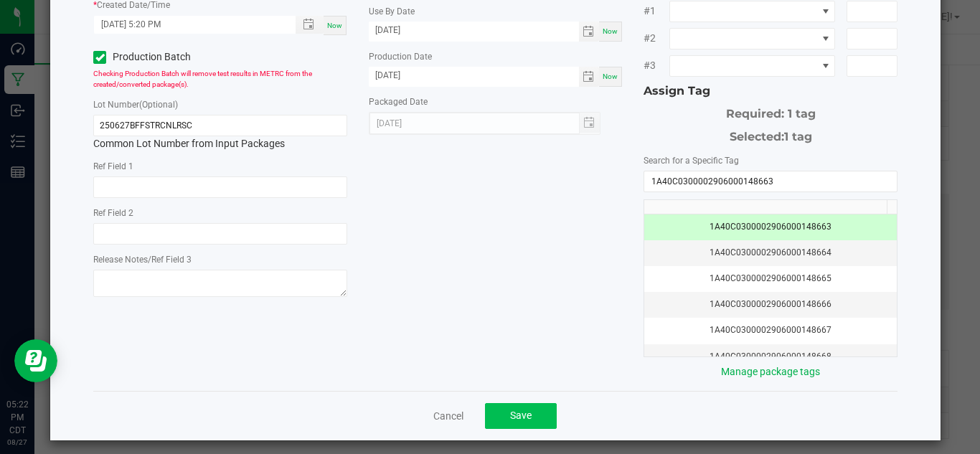 The height and width of the screenshot is (454, 980). What do you see at coordinates (655, 38) in the screenshot?
I see `span: #2` at bounding box center [655, 38].